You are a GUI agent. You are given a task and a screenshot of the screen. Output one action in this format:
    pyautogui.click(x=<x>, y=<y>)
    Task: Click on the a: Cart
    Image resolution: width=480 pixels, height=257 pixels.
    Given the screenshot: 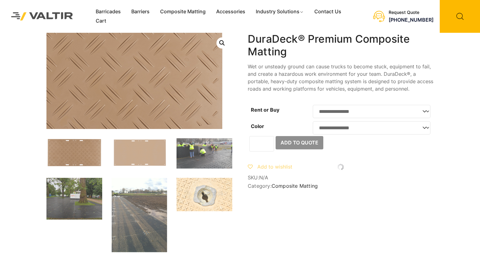 What is the action you would take?
    pyautogui.click(x=101, y=21)
    